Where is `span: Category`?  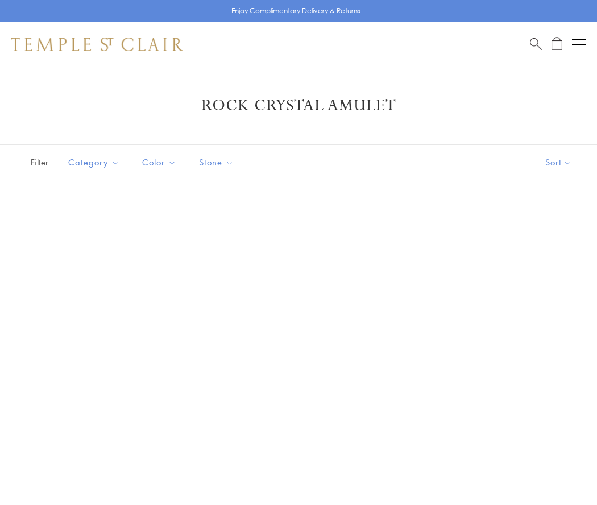 span: Category is located at coordinates (95, 162).